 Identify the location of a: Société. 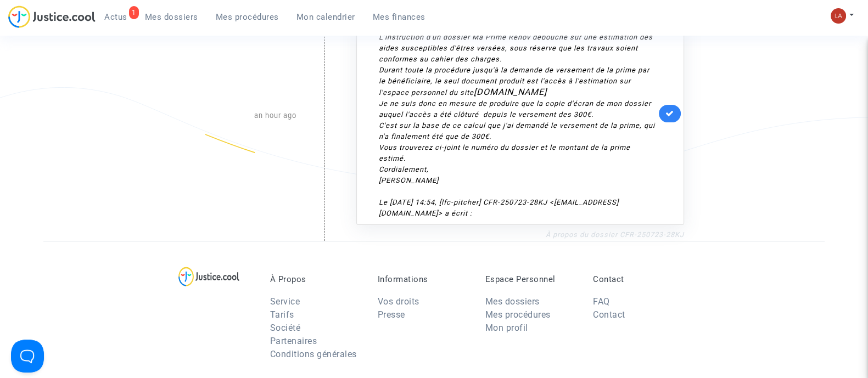
(285, 328).